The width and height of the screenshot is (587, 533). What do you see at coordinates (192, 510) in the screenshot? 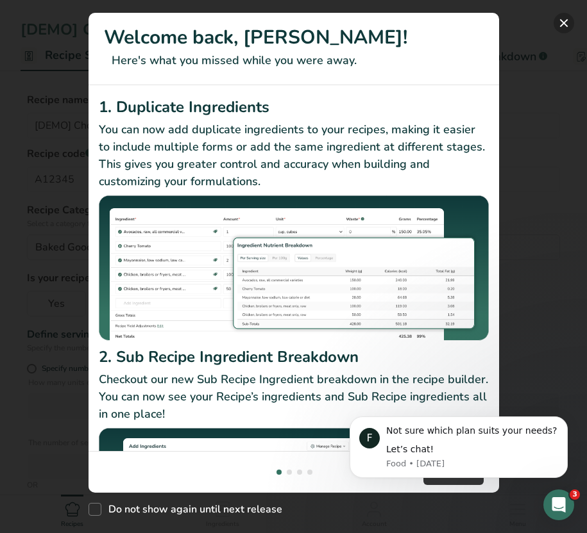
I see `span: Do not show again until next release` at bounding box center [192, 510].